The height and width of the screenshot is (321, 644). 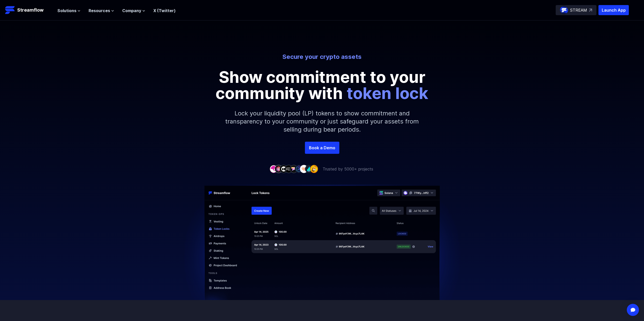 I want to click on p: Launch App, so click(x=614, y=10).